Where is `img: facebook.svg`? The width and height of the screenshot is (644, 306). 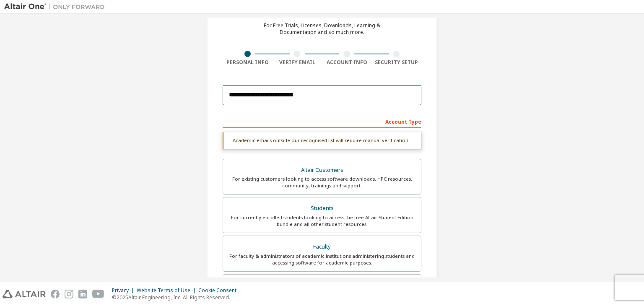 img: facebook.svg is located at coordinates (55, 294).